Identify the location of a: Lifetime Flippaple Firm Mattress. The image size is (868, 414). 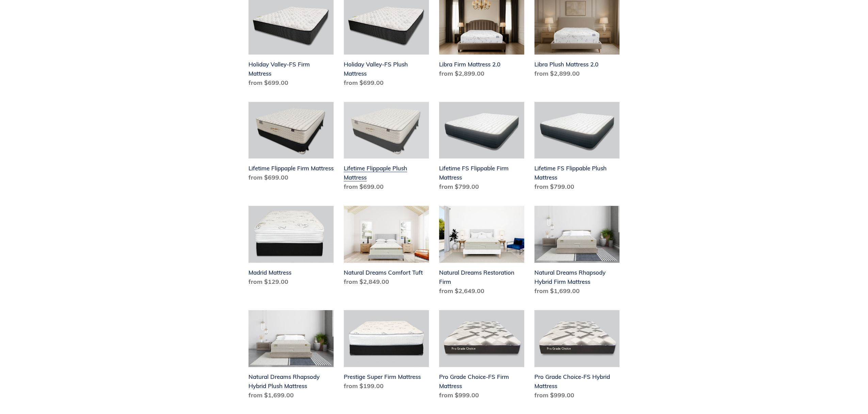
(291, 143).